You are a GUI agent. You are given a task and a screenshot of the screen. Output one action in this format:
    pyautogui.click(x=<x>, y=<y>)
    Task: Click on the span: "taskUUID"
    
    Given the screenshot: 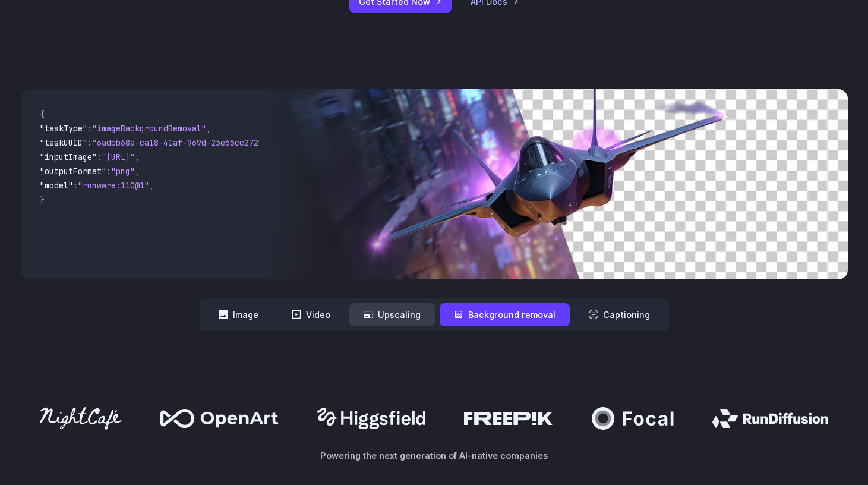 What is the action you would take?
    pyautogui.click(x=64, y=142)
    